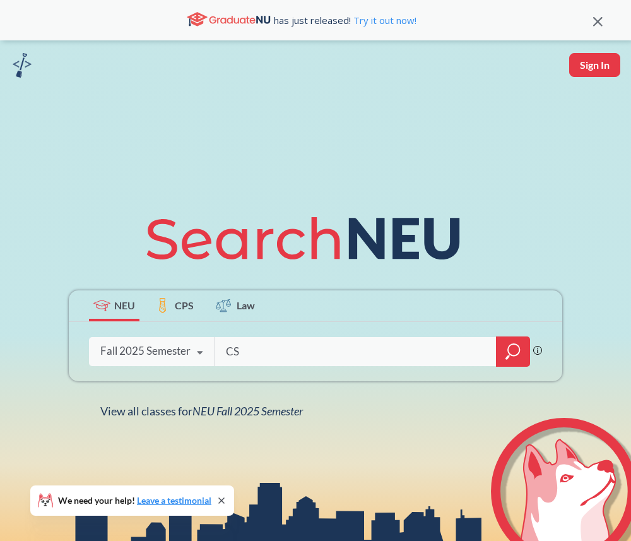 The height and width of the screenshot is (541, 631). What do you see at coordinates (124, 305) in the screenshot?
I see `span: NEU` at bounding box center [124, 305].